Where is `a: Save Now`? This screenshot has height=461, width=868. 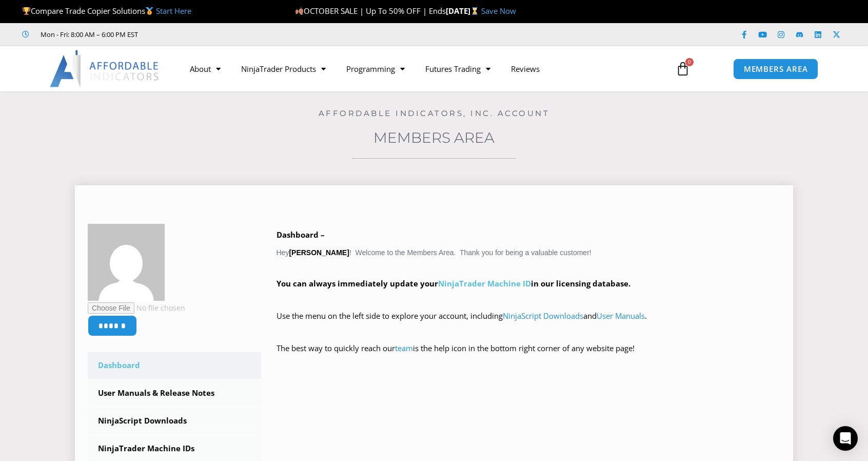
a: Save Now is located at coordinates (498, 11).